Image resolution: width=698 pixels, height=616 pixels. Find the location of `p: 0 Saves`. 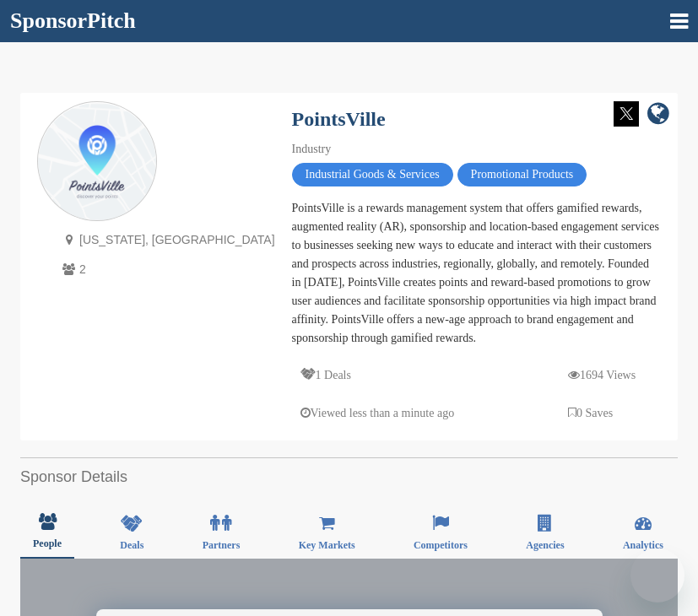

p: 0 Saves is located at coordinates (590, 413).